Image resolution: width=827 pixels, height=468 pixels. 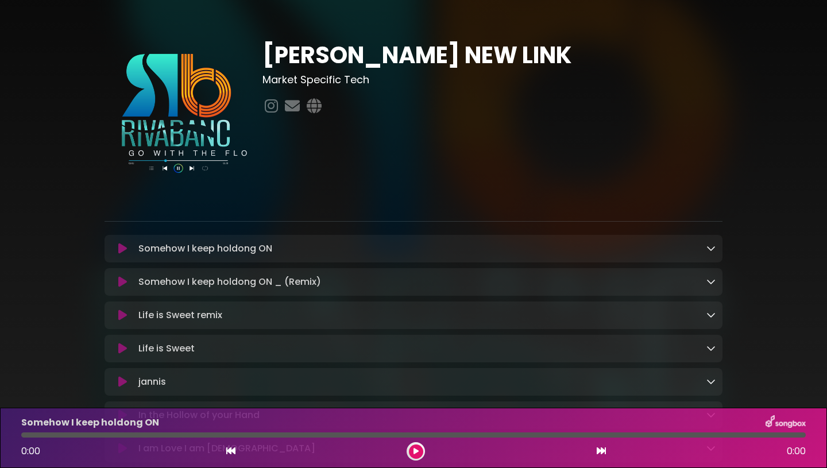 What do you see at coordinates (230, 282) in the screenshot?
I see `p: Somehow I keep holdong ON _ (Remix)` at bounding box center [230, 282].